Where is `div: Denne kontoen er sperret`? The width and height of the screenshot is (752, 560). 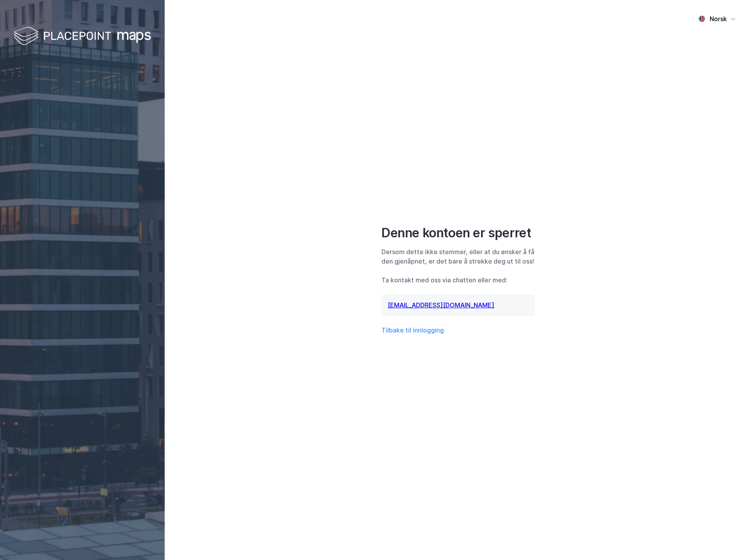 div: Denne kontoen er sperret is located at coordinates (458, 233).